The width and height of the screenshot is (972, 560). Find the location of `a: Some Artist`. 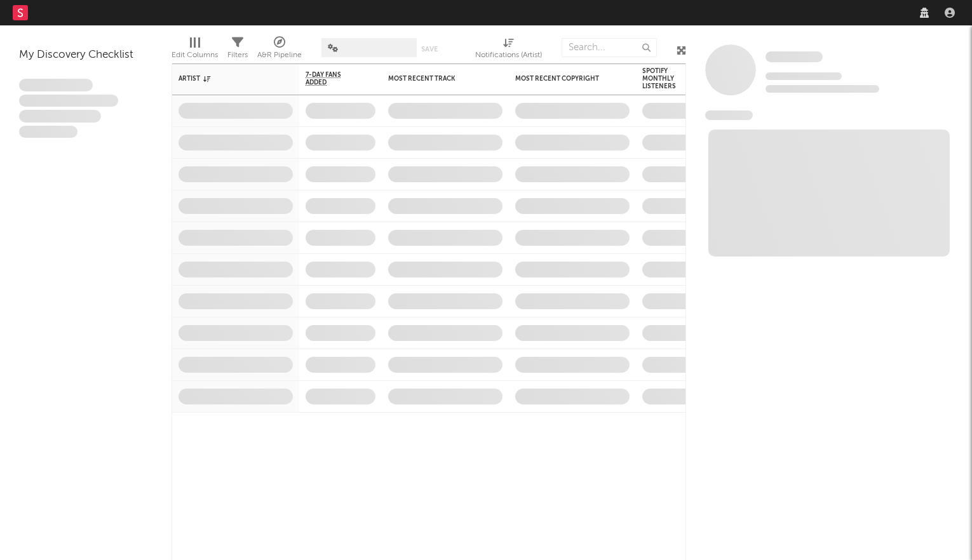

a: Some Artist is located at coordinates (794, 57).